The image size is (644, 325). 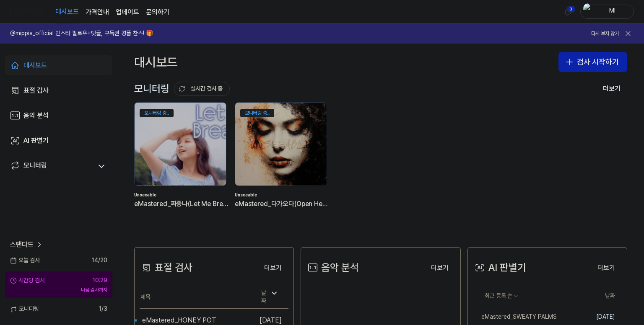 What do you see at coordinates (612, 11) in the screenshot?
I see `div: Ml` at bounding box center [612, 11].